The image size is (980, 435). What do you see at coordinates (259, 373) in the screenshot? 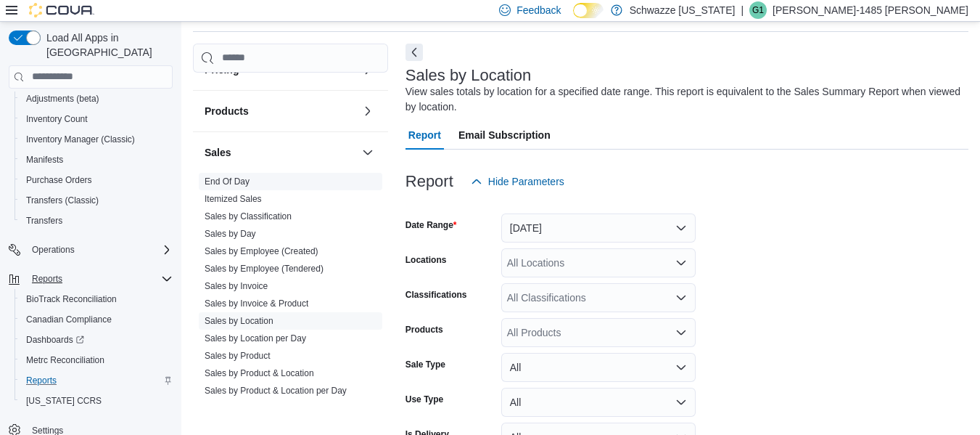
I see `a: Sales by Product & Location` at bounding box center [259, 373].